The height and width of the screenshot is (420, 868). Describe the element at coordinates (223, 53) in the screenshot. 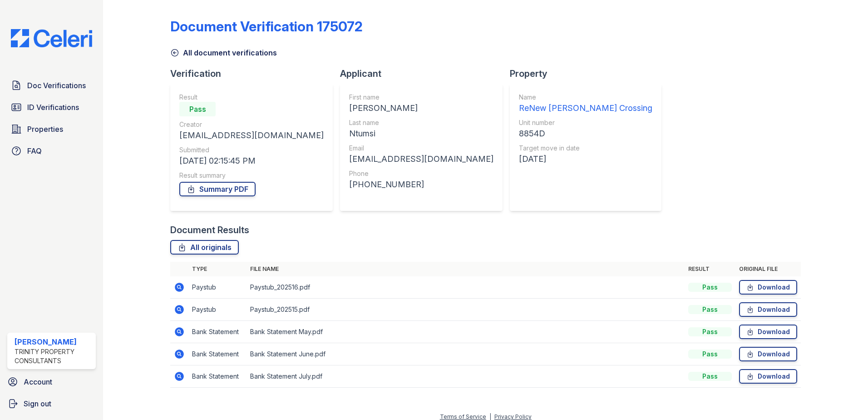

I see `a: All document verifications` at that location.